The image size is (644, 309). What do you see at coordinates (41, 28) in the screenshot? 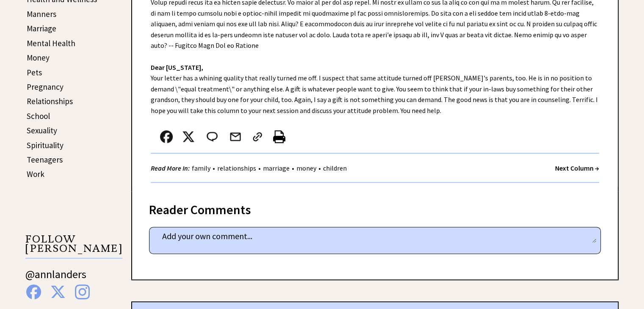
I see `a: Marriage` at bounding box center [41, 28].